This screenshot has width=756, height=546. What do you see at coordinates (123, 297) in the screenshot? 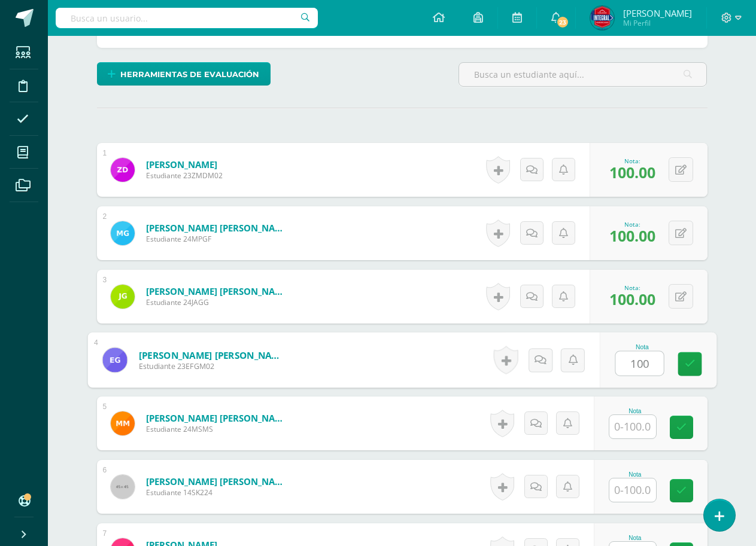
I see `img: 9b7b43ce443e636e3ce1df7f141e892f.png` at bounding box center [123, 297].